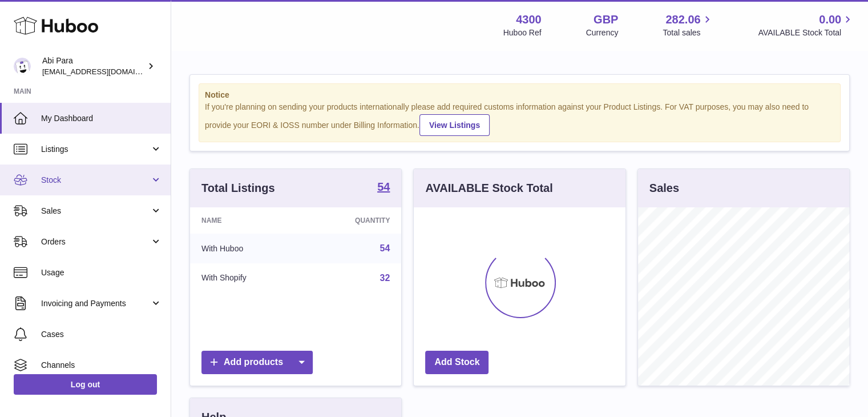  What do you see at coordinates (688, 32) in the screenshot?
I see `span: Total sales` at bounding box center [688, 32].